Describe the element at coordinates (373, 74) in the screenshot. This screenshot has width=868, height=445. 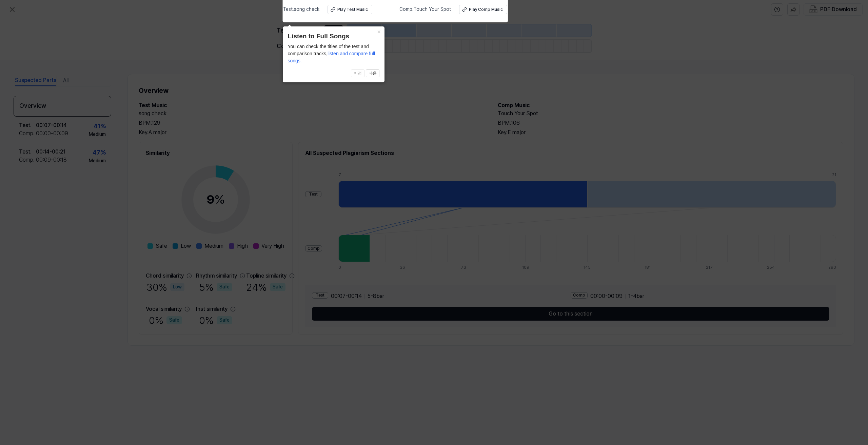
I see `button: 다음` at that location.